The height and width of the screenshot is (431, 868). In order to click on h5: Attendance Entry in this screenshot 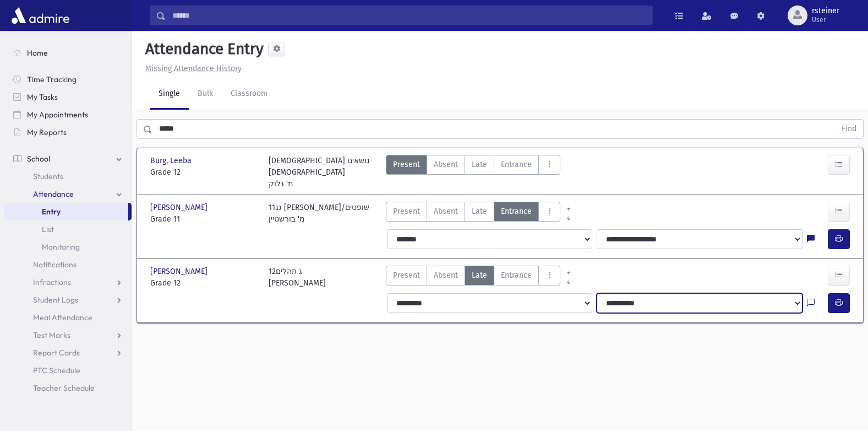, I will do `click(202, 49)`.